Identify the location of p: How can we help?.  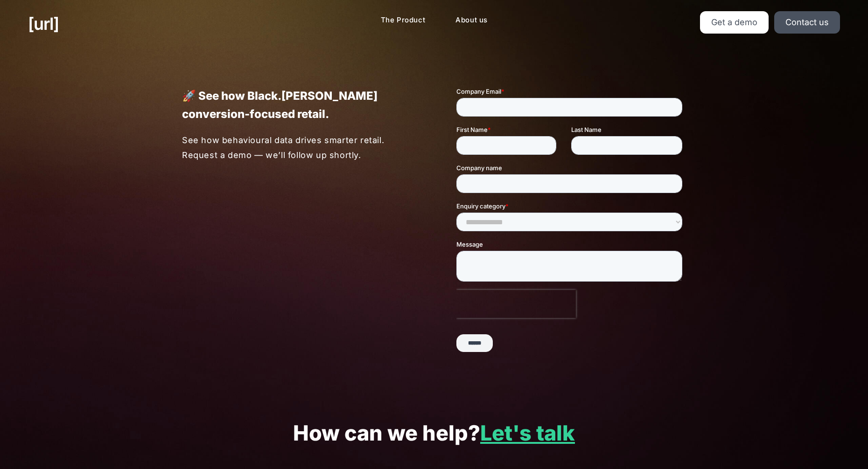
(434, 433).